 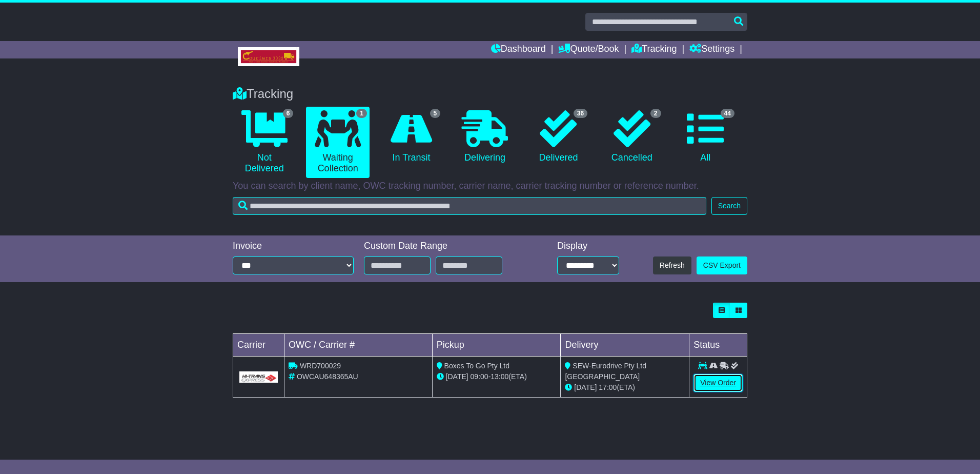 I want to click on span: 5, so click(x=435, y=113).